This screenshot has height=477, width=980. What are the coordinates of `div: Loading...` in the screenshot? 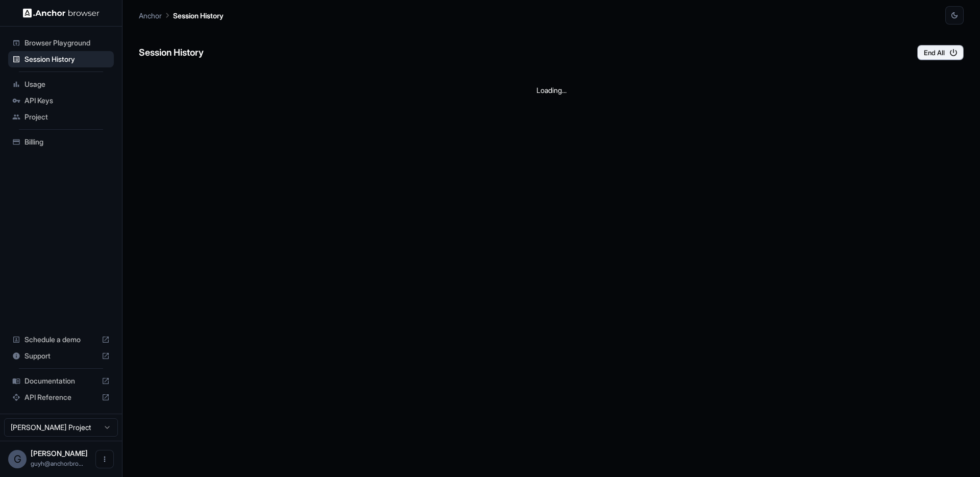 It's located at (551, 90).